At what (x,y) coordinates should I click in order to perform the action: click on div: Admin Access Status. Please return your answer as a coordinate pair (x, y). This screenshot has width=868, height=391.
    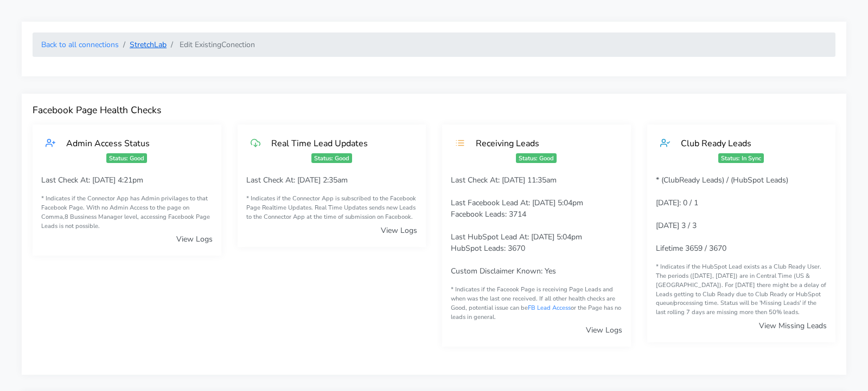
    Looking at the image, I should click on (132, 143).